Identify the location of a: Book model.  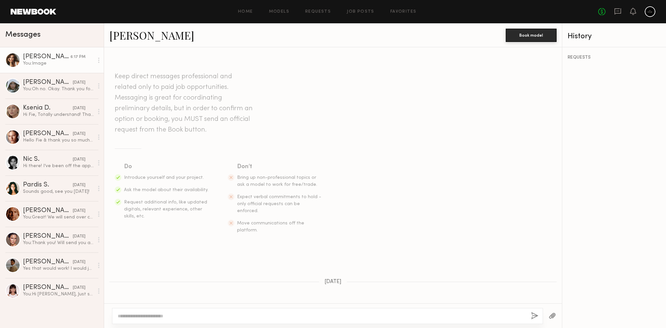
(531, 35).